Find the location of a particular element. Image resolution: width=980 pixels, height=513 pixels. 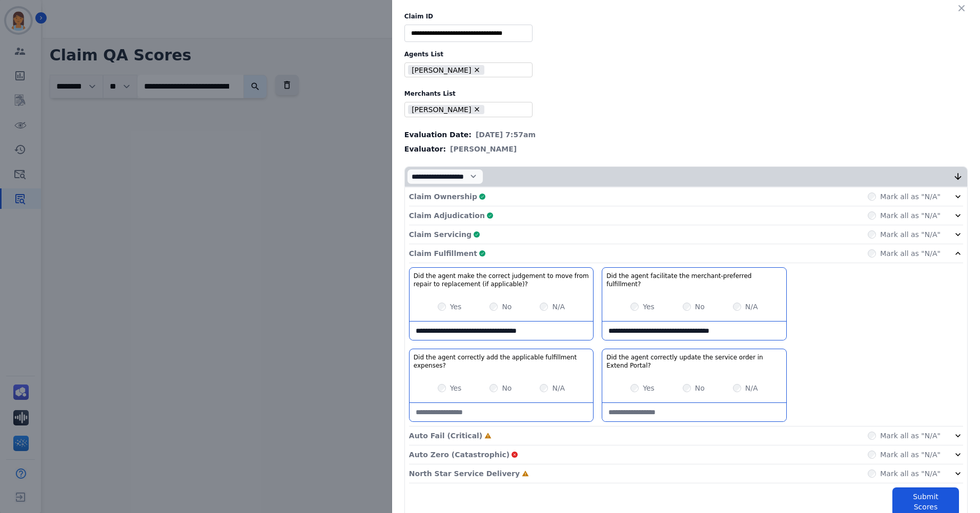

label: Agents List is located at coordinates (686, 54).